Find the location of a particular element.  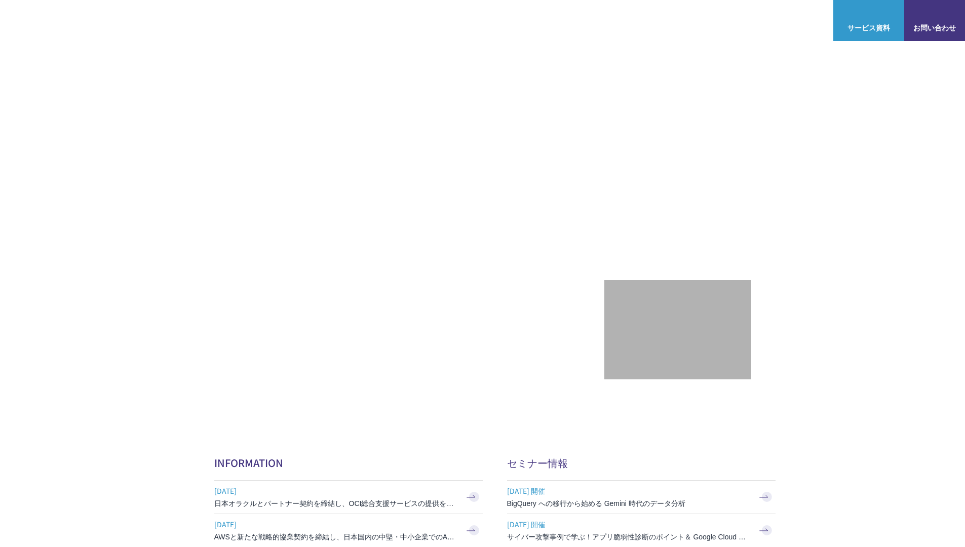

a: ログイン is located at coordinates (809, 20).